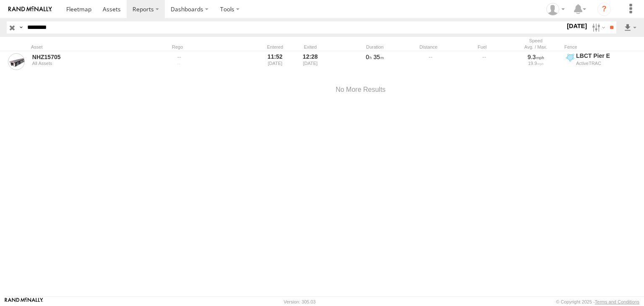 Image resolution: width=644 pixels, height=306 pixels. I want to click on a: NHZ15705, so click(90, 57).